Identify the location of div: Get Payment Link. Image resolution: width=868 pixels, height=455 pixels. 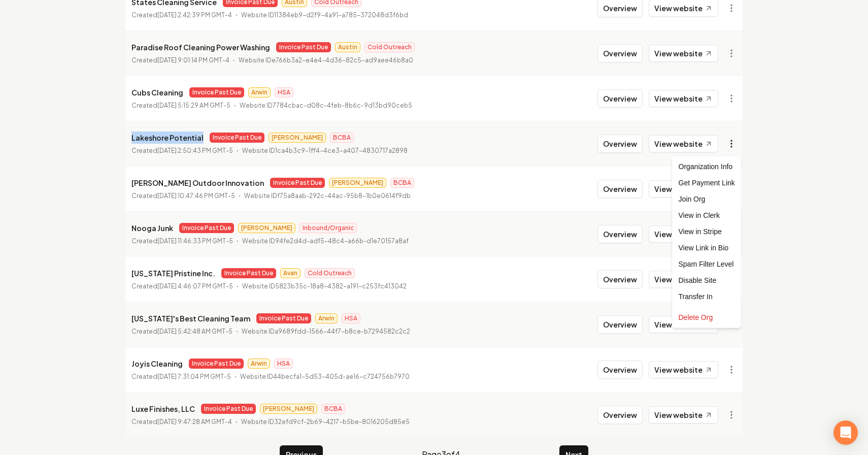
(707, 183).